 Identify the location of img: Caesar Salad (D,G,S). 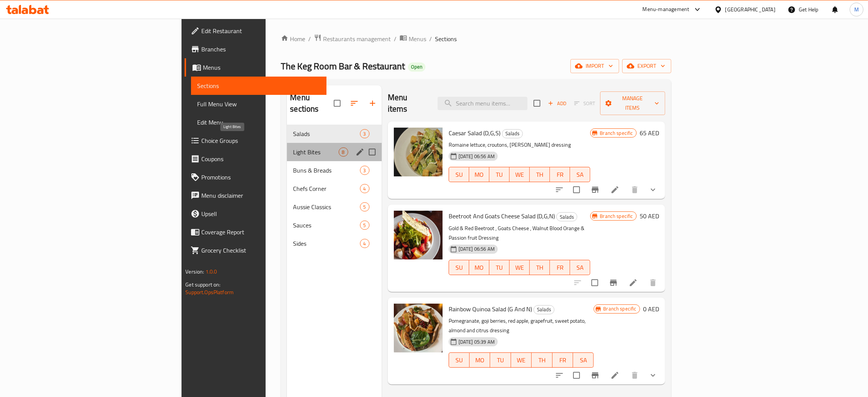
(418, 152).